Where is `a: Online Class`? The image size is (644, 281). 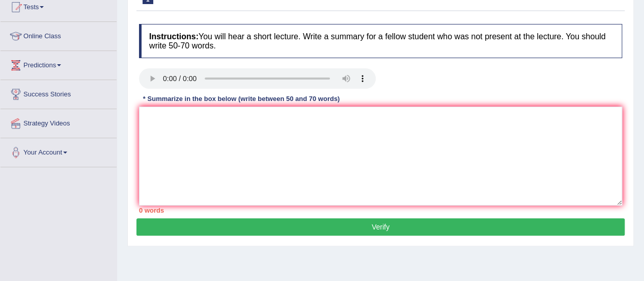 a: Online Class is located at coordinates (59, 35).